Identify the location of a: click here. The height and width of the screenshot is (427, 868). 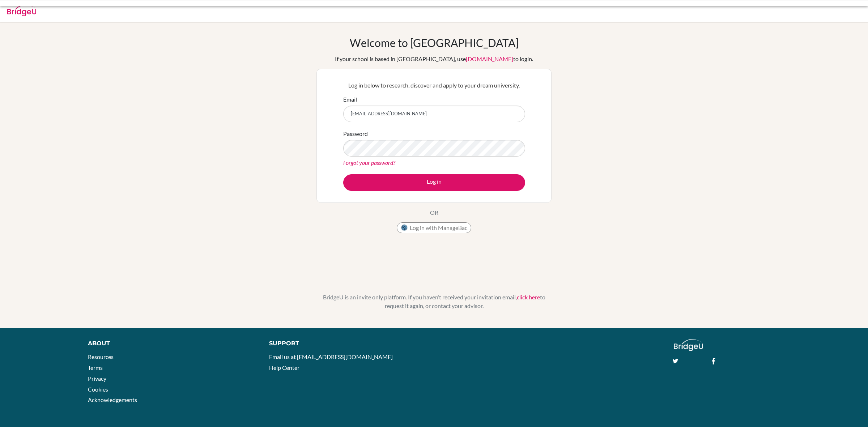
(528, 297).